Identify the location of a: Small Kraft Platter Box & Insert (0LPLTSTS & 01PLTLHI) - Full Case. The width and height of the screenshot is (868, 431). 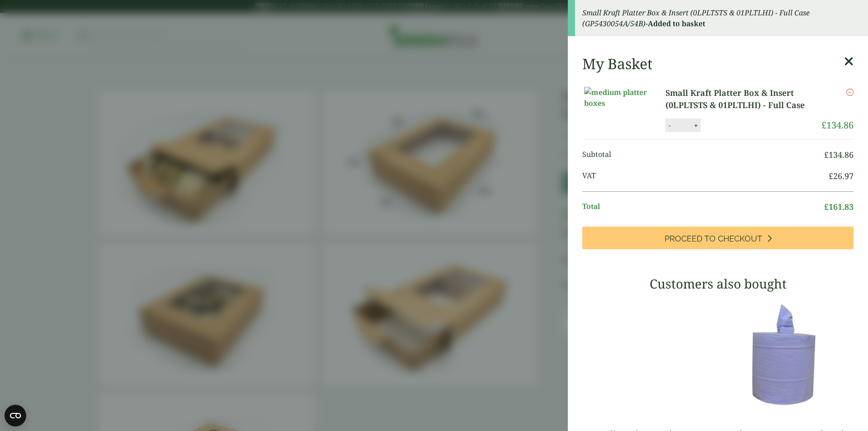
(743, 99).